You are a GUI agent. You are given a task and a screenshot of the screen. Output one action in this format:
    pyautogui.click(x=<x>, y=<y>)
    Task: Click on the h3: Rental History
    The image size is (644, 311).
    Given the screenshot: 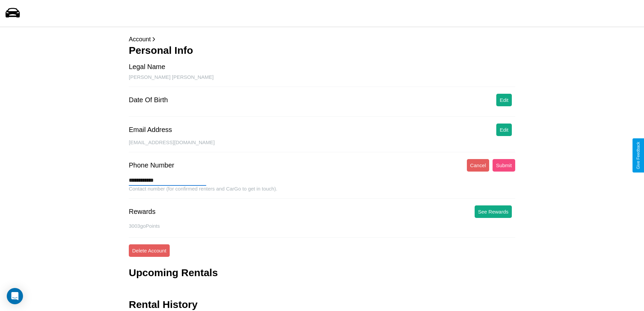 What is the action you would take?
    pyautogui.click(x=163, y=304)
    